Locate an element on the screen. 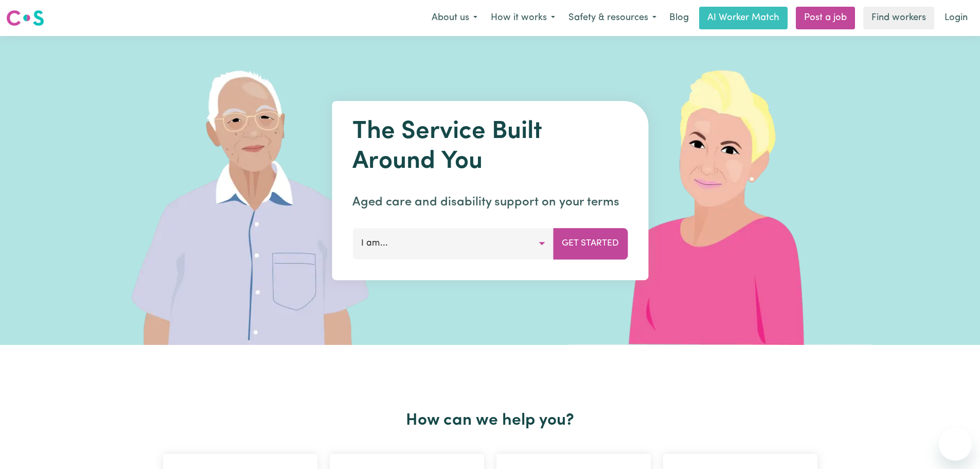 The width and height of the screenshot is (980, 469). h2: How can we help you? is located at coordinates (490, 421).